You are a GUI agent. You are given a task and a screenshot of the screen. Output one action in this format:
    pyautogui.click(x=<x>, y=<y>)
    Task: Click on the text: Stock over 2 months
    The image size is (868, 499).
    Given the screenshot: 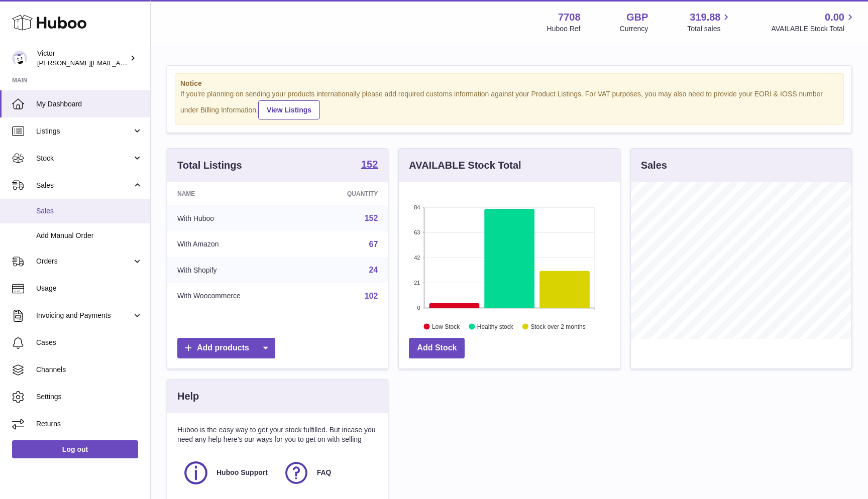 What is the action you would take?
    pyautogui.click(x=558, y=326)
    